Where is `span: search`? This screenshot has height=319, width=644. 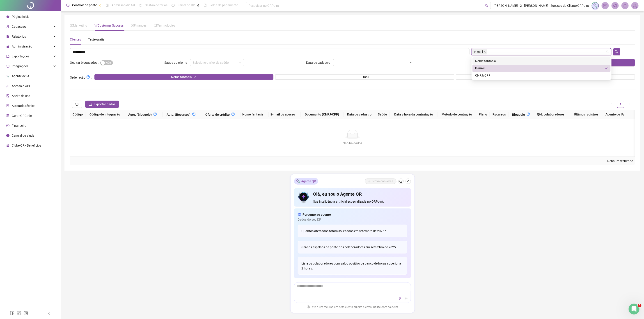 span: search is located at coordinates (486, 6).